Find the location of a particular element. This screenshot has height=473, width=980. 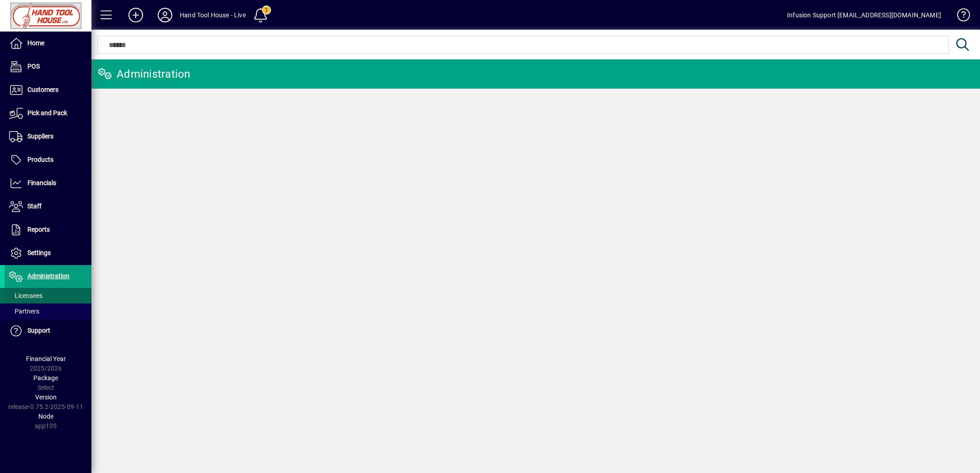

span: Reports is located at coordinates (38, 230).